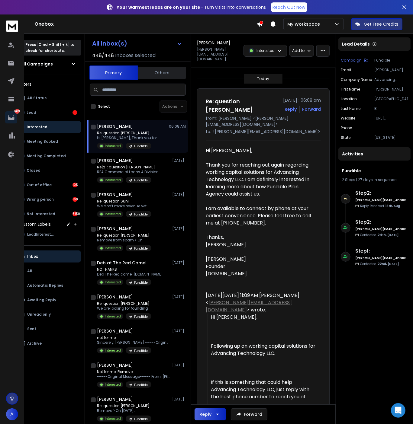 This screenshot has width=413, height=424. Describe the element at coordinates (11, 117) in the screenshot. I see `a: 5419` at that location.